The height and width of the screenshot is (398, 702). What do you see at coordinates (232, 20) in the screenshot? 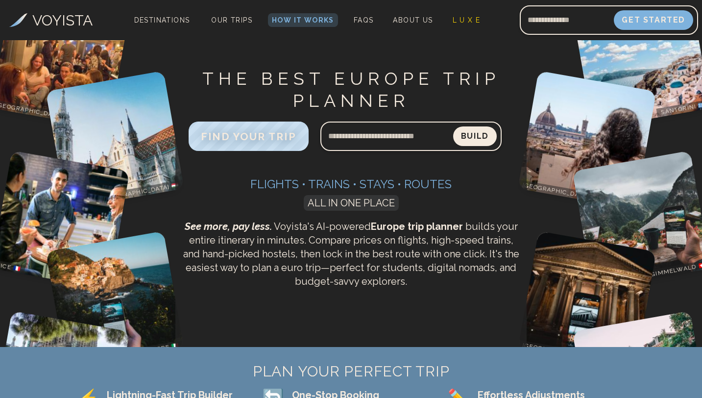
I see `a: Our Trips` at bounding box center [232, 20].